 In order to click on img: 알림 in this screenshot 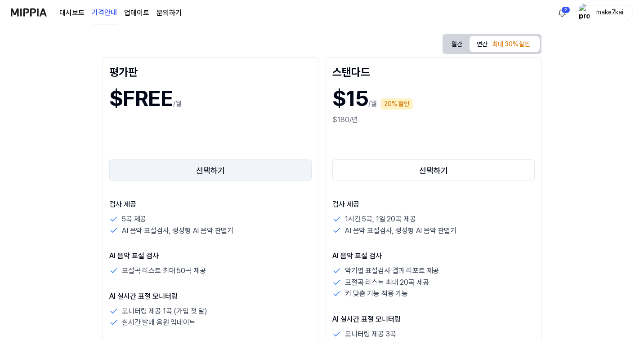, I will do `click(562, 13)`.